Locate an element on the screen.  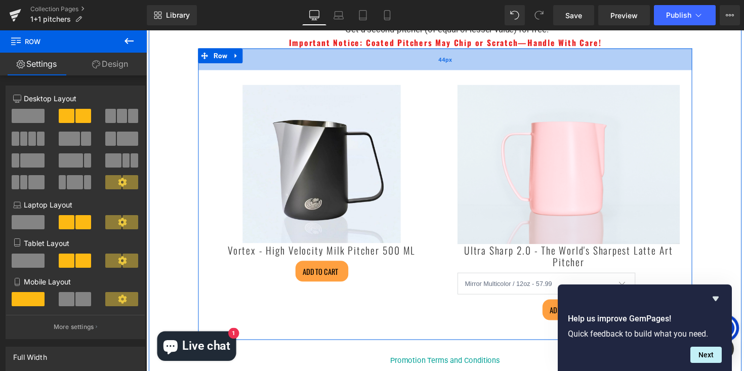
a: Laptop is located at coordinates (339, 15).